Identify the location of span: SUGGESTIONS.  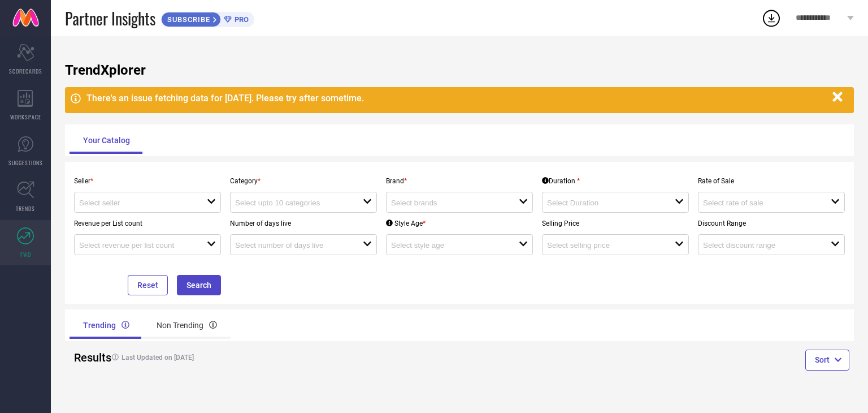
(26, 162).